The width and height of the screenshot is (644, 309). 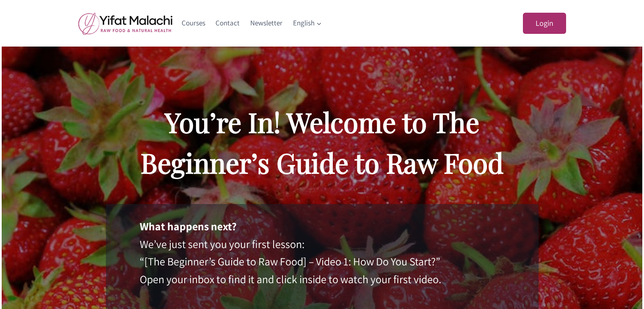 What do you see at coordinates (194, 23) in the screenshot?
I see `a: Courses` at bounding box center [194, 23].